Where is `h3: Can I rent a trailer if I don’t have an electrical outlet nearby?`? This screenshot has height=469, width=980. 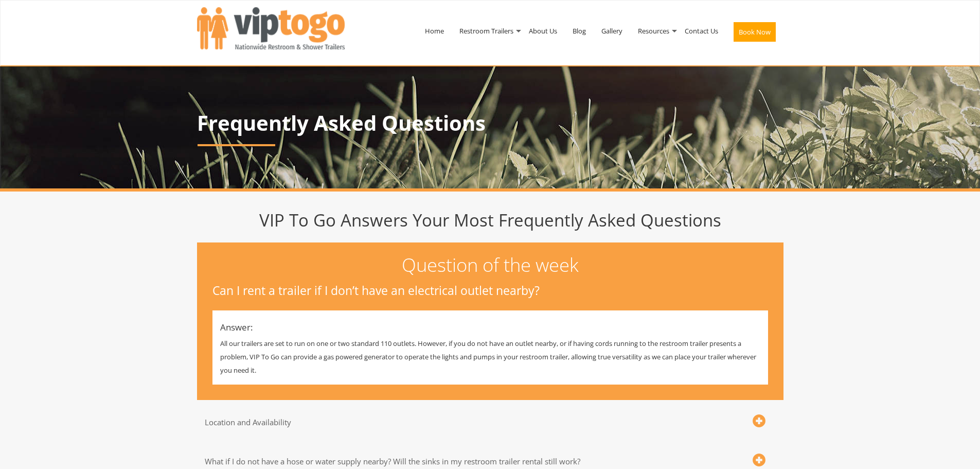
h3: Can I rent a trailer if I don’t have an electrical outlet nearby? is located at coordinates (490, 290).